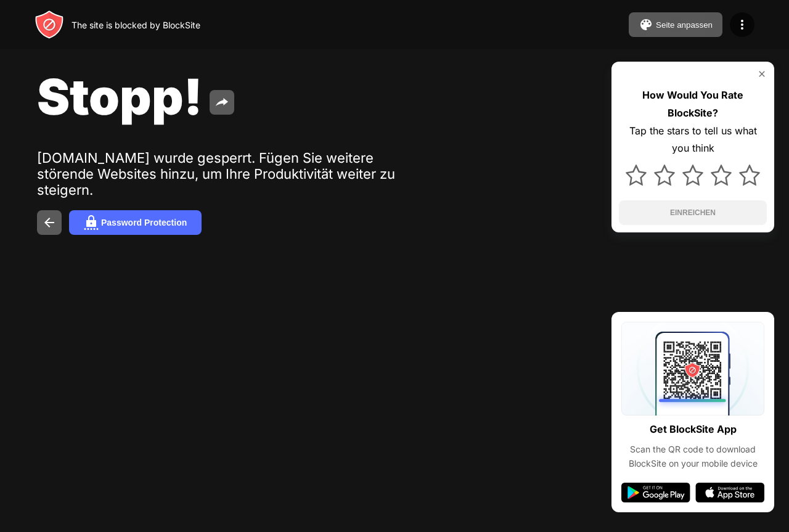 Image resolution: width=789 pixels, height=532 pixels. What do you see at coordinates (49, 222) in the screenshot?
I see `img: back.svg` at bounding box center [49, 222].